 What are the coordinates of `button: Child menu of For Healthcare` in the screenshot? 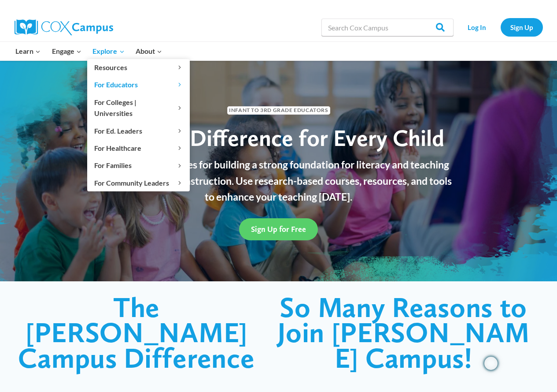 It's located at (138, 148).